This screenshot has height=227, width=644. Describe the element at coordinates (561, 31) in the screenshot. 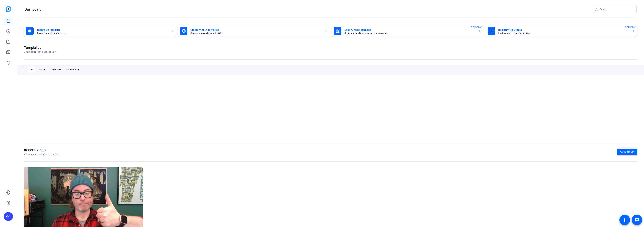

I see `button: Record With OthersStart a group recording sessionENTERPRISE` at that location.